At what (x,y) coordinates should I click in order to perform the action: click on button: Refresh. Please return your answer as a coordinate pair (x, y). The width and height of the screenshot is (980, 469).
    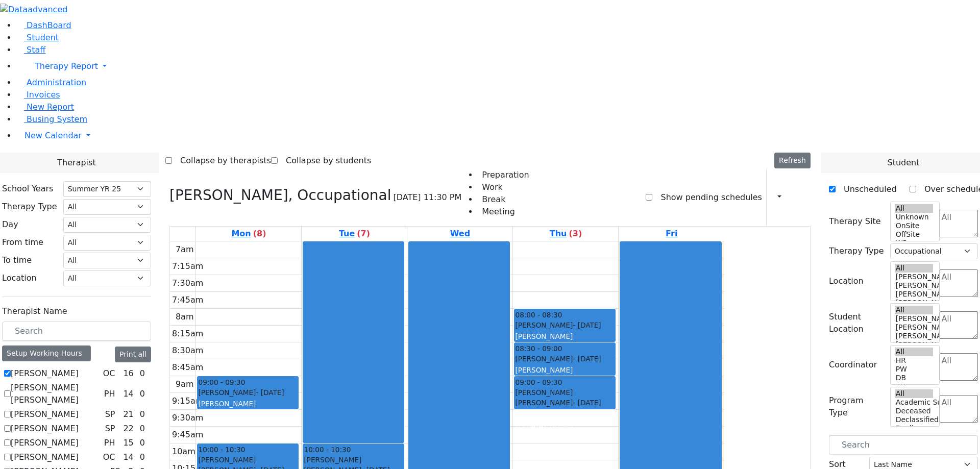
    Looking at the image, I should click on (792, 160).